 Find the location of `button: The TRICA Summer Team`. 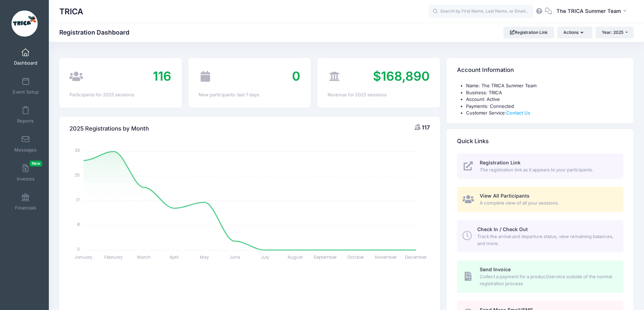

button: The TRICA Summer Team is located at coordinates (593, 11).